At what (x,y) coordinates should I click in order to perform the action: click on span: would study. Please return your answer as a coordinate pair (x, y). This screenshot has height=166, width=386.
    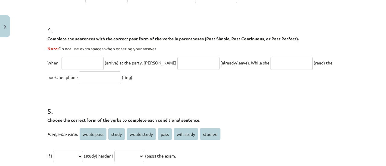
    Looking at the image, I should click on (141, 134).